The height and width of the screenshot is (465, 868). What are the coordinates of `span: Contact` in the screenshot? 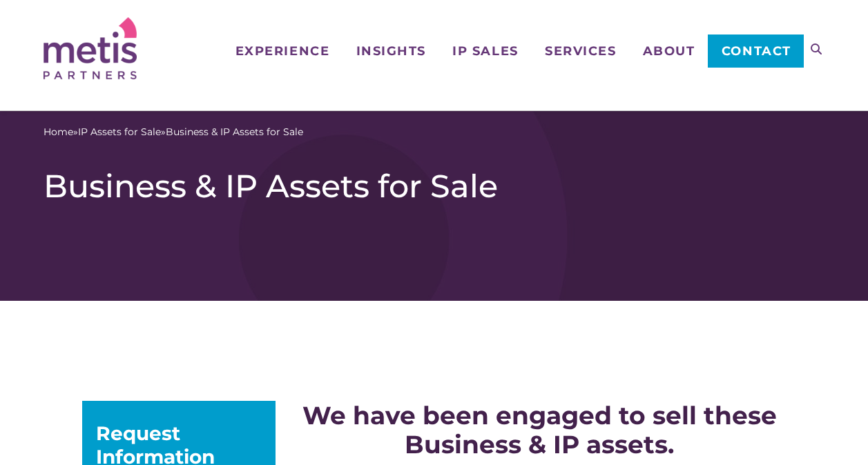 It's located at (756, 51).